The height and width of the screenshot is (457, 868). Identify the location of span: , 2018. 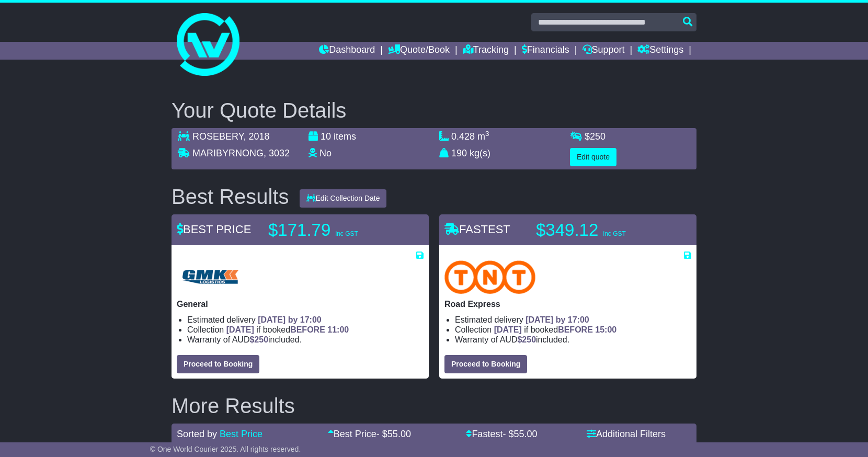
(256, 137).